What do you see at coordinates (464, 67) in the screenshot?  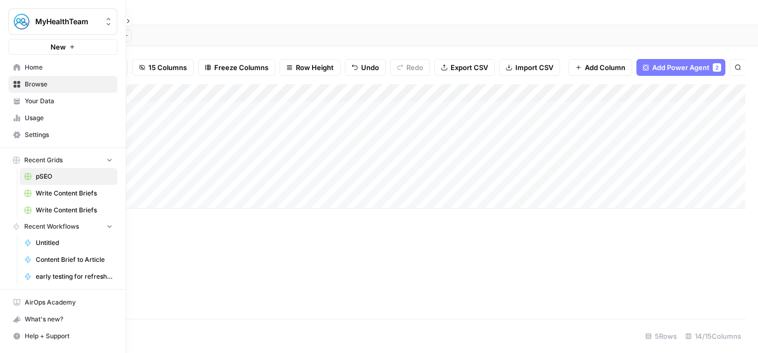 I see `button: Export CSV` at bounding box center [464, 67].